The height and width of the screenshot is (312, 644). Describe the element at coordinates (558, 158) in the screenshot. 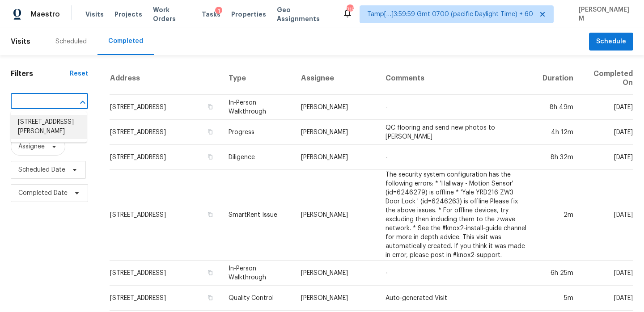

I see `td: 8h 32m` at that location.